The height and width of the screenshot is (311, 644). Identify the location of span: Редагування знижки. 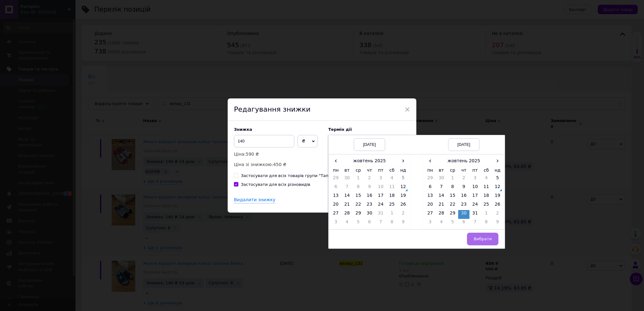
(272, 109).